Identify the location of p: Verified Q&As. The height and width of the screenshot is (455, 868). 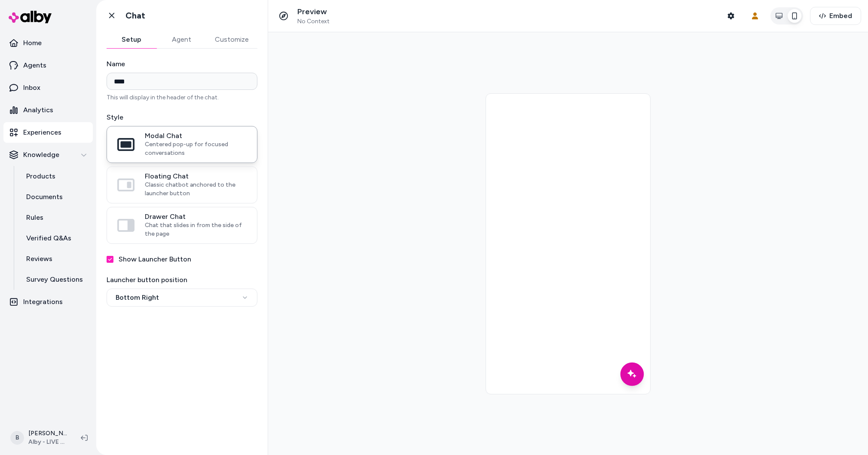
(49, 238).